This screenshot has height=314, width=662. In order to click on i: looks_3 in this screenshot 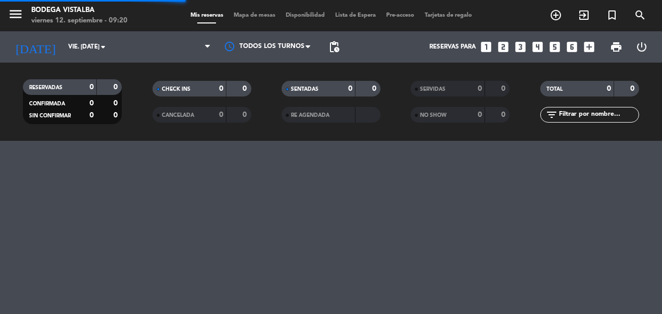, I will do `click(521, 47)`.